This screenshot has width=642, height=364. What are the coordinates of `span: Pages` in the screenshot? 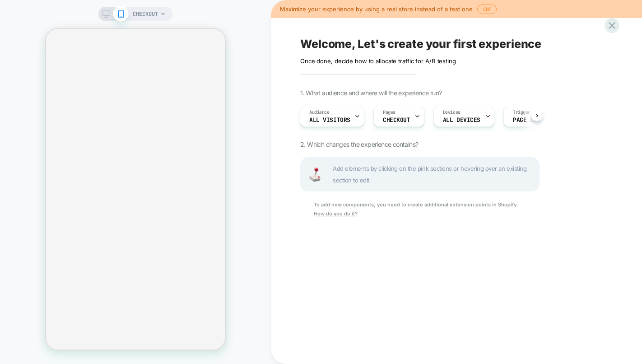 It's located at (389, 112).